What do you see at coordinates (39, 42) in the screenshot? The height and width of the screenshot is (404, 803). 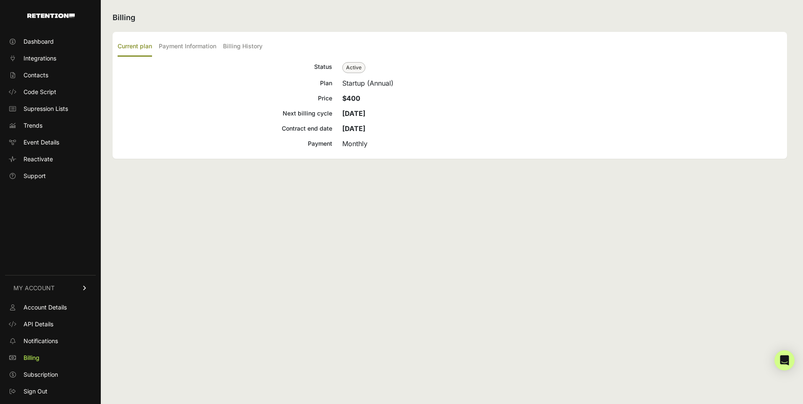 I see `span: Dashboard` at bounding box center [39, 42].